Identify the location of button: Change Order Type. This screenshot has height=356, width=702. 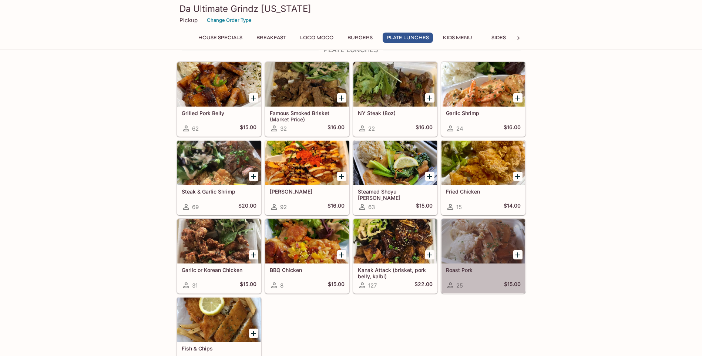
(229, 20).